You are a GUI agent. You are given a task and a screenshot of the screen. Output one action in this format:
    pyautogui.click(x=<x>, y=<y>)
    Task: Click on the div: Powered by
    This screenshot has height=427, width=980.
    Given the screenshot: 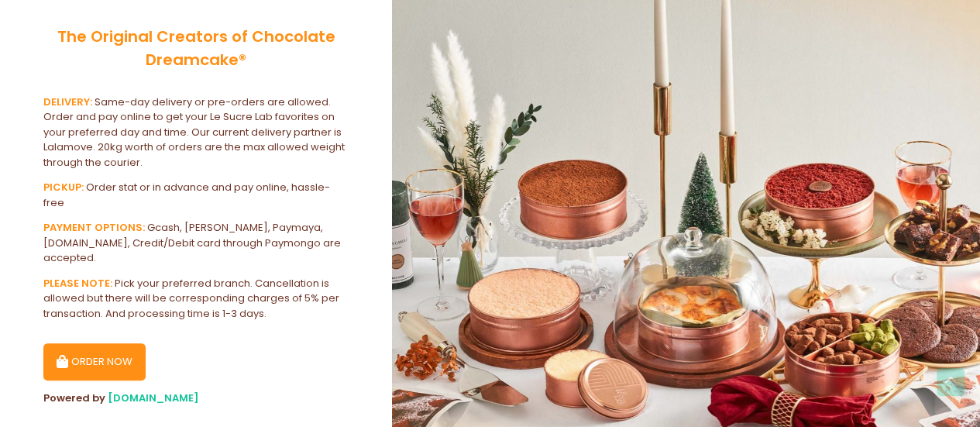 What is the action you would take?
    pyautogui.click(x=196, y=398)
    